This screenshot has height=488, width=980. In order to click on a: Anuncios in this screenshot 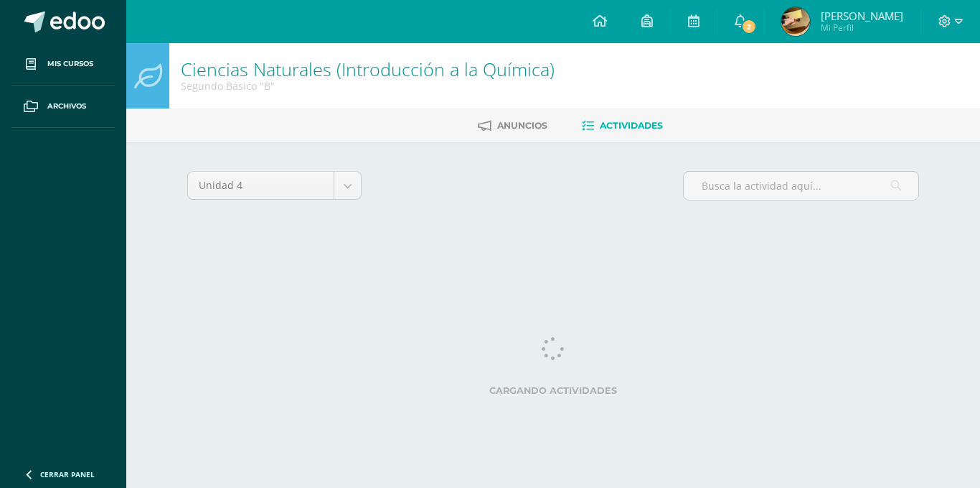, I will do `click(512, 125)`.